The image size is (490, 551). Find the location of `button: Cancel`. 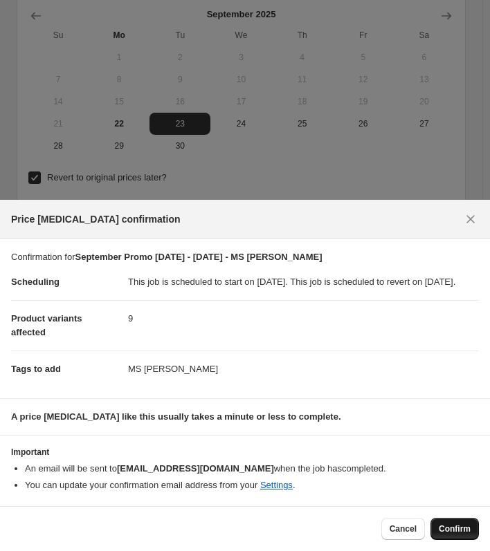

button: Cancel is located at coordinates (402, 529).